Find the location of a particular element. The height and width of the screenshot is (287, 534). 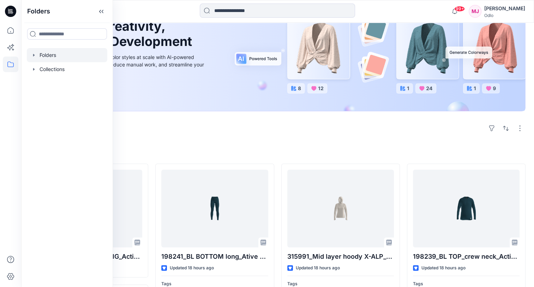

div: Odlo is located at coordinates (505, 15).